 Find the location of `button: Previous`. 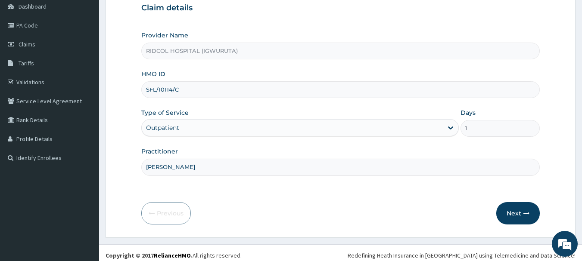

button: Previous is located at coordinates (166, 214).